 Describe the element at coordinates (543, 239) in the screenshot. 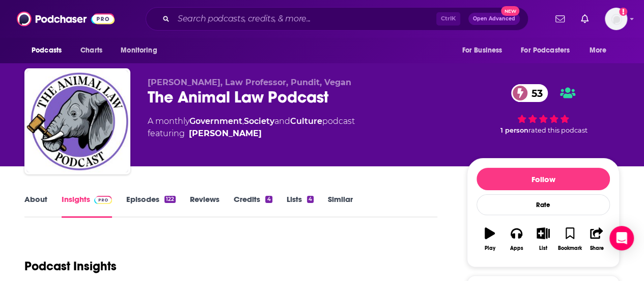

I see `button: List` at that location.